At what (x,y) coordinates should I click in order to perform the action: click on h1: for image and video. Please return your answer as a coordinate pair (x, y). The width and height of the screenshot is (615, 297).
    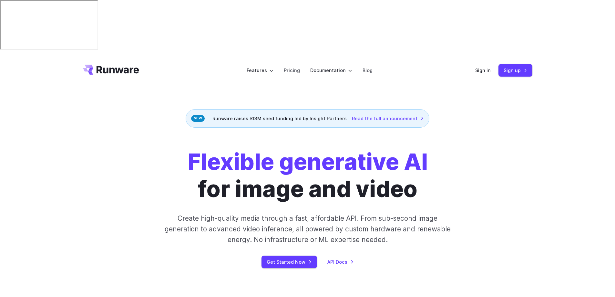
    Looking at the image, I should click on (308, 175).